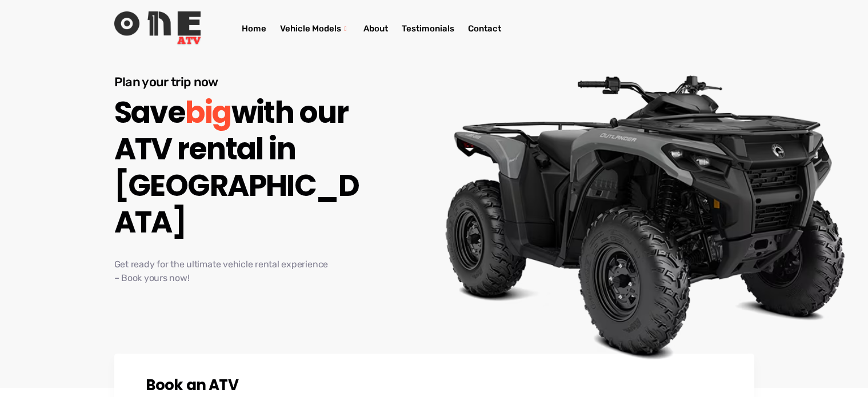  I want to click on h3: Plan your trip now, so click(245, 81).